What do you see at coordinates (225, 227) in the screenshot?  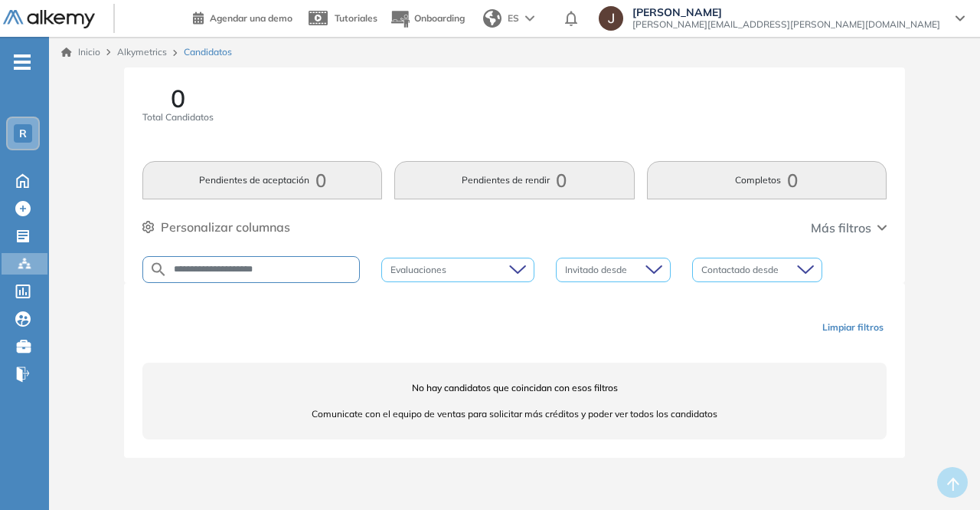 I see `span: Personalizar columnas` at bounding box center [225, 227].